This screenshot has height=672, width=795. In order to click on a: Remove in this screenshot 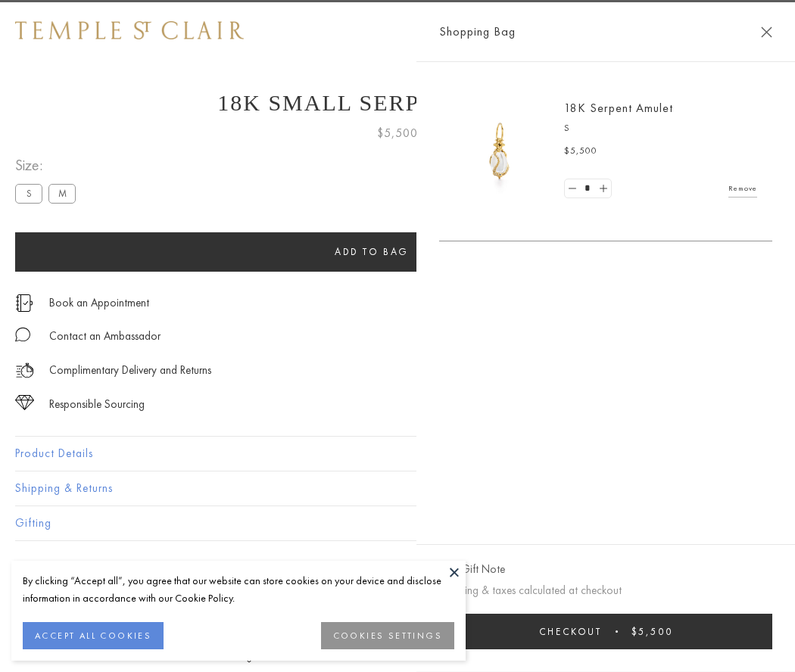, I will do `click(743, 188)`.